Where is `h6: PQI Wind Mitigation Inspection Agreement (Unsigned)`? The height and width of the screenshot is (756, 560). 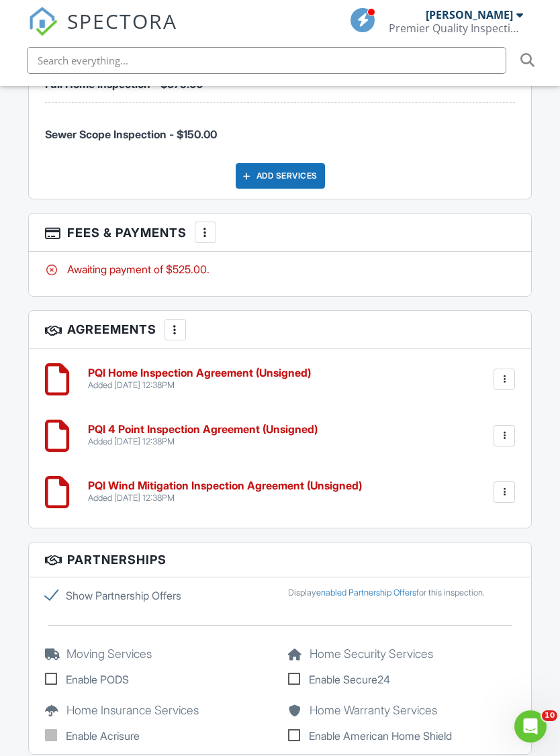
h6: PQI Wind Mitigation Inspection Agreement (Unsigned) is located at coordinates (225, 486).